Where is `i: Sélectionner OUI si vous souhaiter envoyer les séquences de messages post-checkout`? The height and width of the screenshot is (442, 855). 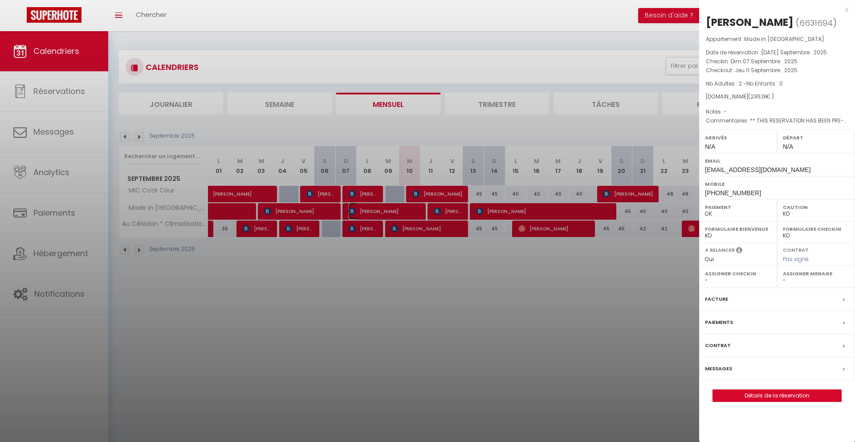
i: Sélectionner OUI si vous souhaiter envoyer les séquences de messages post-checkout is located at coordinates (739, 251).